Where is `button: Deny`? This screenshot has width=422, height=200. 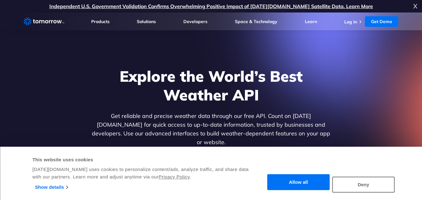
button: Deny is located at coordinates (364, 185).